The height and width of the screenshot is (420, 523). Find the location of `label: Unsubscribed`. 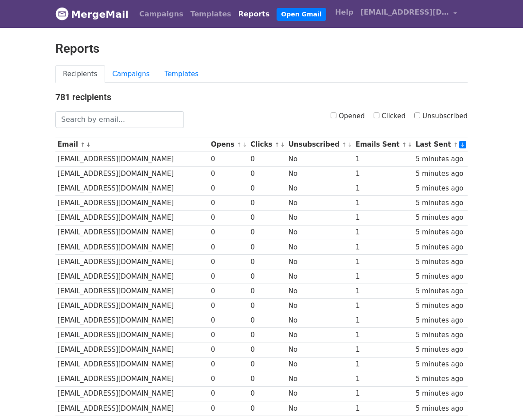

label: Unsubscribed is located at coordinates (441, 116).